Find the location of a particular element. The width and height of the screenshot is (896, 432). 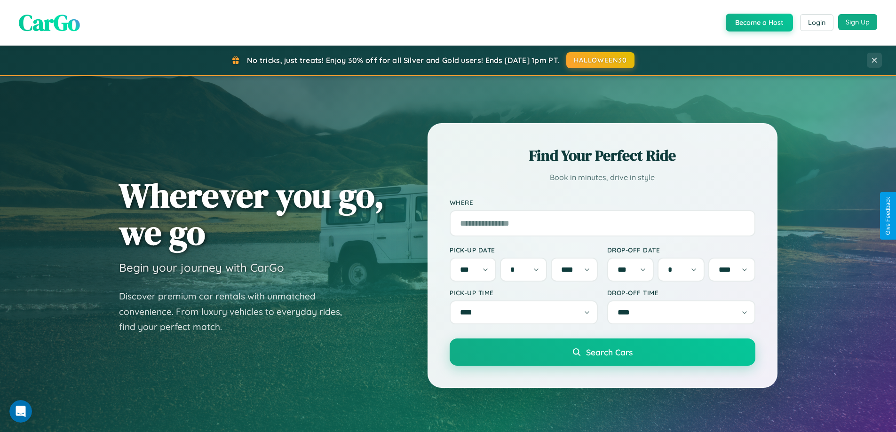

label: Where is located at coordinates (603, 202).